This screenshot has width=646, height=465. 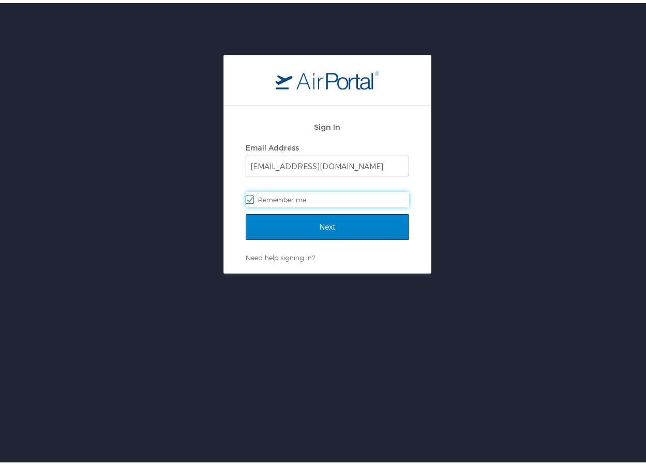 What do you see at coordinates (327, 124) in the screenshot?
I see `h2: Sign In` at bounding box center [327, 124].